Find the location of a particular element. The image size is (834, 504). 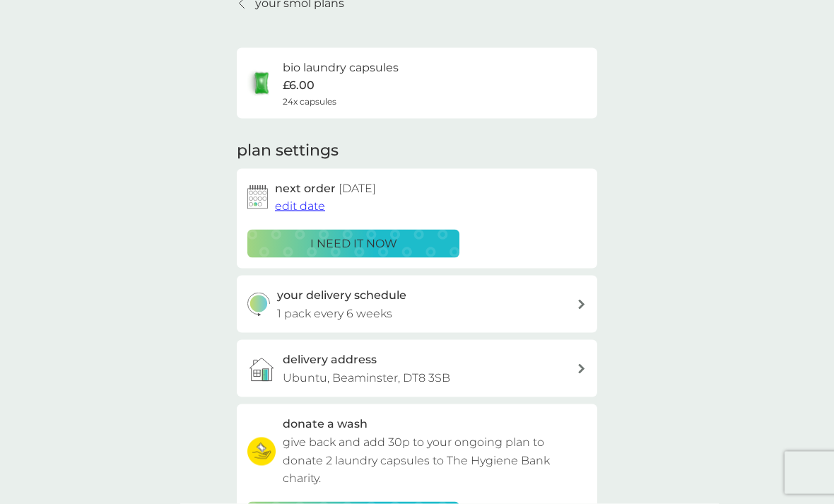

a: delivery addressUbuntu, Beaminster, DT8 3SB is located at coordinates (417, 368).